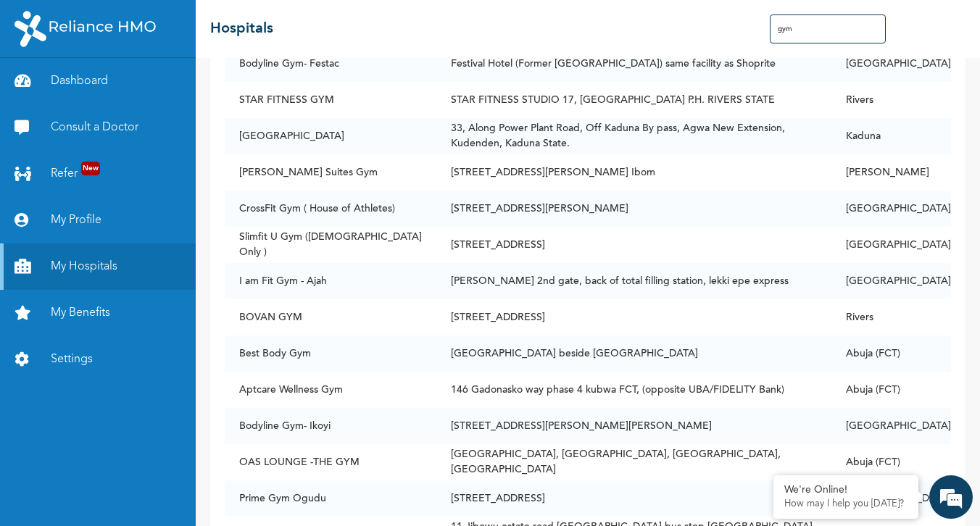 The width and height of the screenshot is (980, 526). Describe the element at coordinates (330, 64) in the screenshot. I see `td: Bodyline Gym- Festac` at that location.